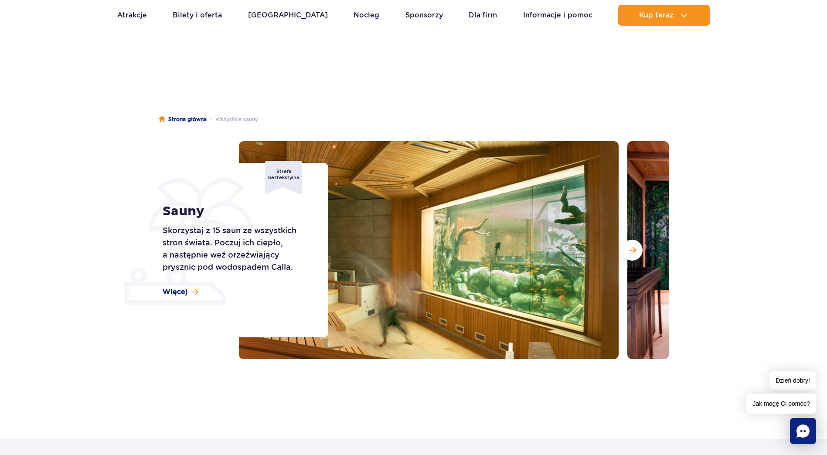 The width and height of the screenshot is (827, 455). What do you see at coordinates (656, 15) in the screenshot?
I see `span: Kup teraz` at bounding box center [656, 15].